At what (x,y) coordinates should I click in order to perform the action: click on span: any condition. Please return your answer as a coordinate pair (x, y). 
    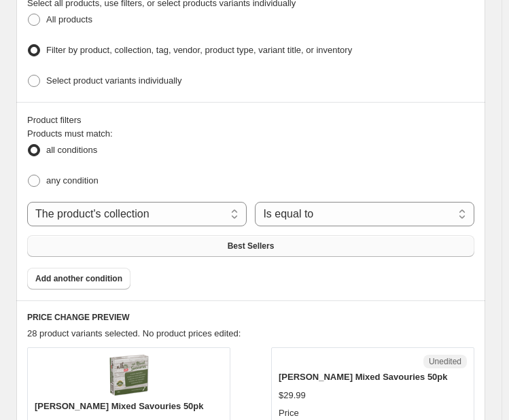
    Looking at the image, I should click on (72, 180).